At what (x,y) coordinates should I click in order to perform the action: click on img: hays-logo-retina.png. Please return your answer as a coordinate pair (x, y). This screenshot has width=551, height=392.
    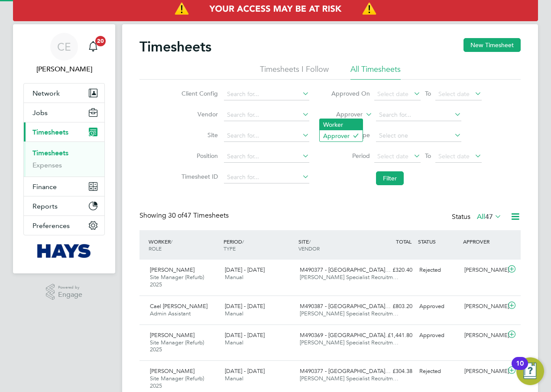
    Looking at the image, I should click on (64, 251).